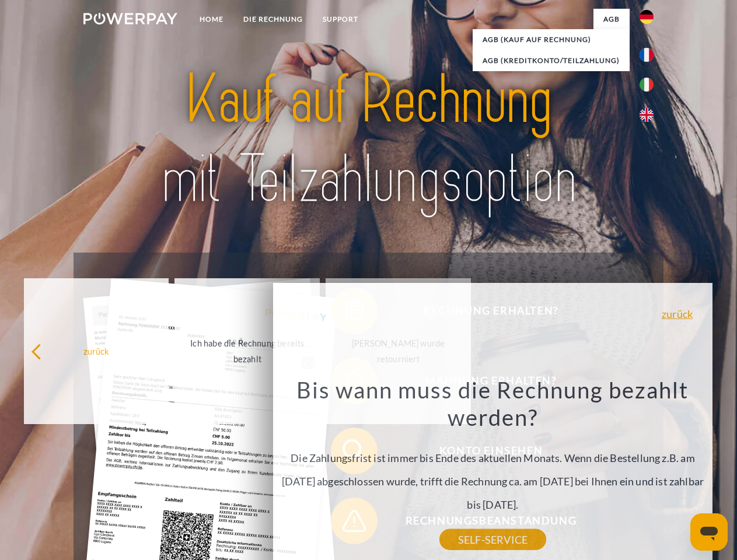 This screenshot has width=737, height=560. What do you see at coordinates (646, 85) in the screenshot?
I see `img: it` at bounding box center [646, 85].